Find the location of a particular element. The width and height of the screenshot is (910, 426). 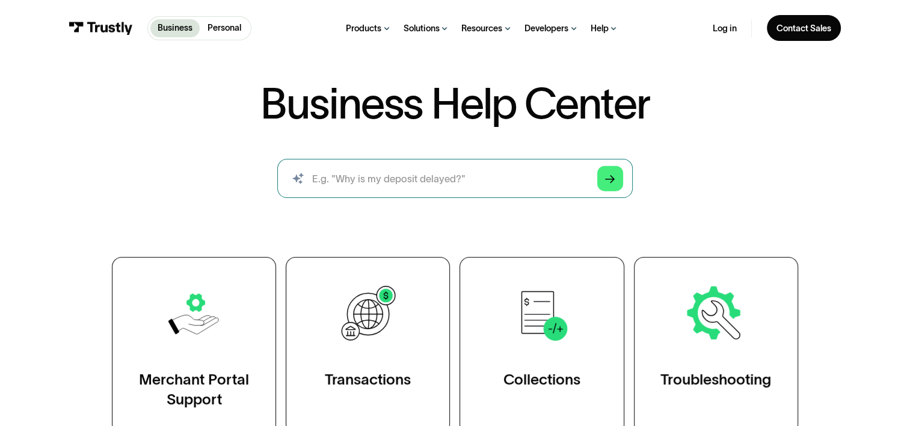

p: Personal is located at coordinates (224, 28).